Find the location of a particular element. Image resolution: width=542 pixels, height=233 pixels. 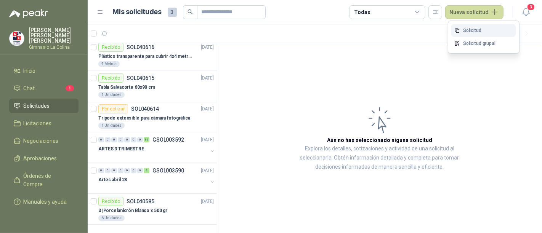

div: 6 Unidades is located at coordinates (111, 219).